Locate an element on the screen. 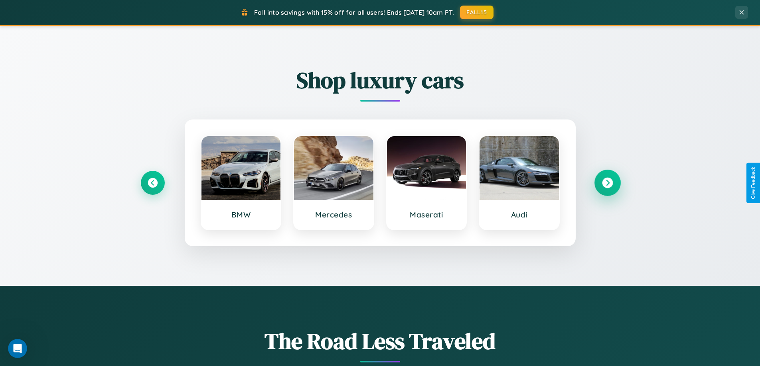 The image size is (760, 366). h1: The Road Less Traveled is located at coordinates (380, 341).